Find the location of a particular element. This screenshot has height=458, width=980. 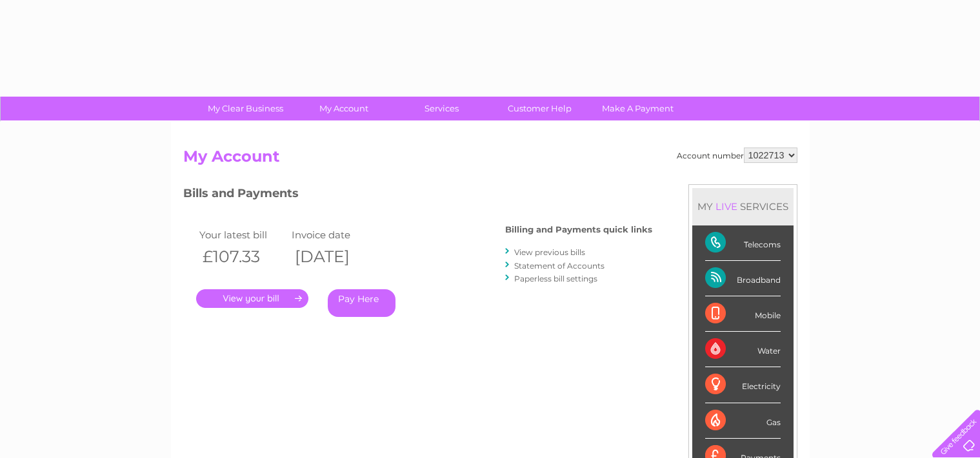

h3: Bills and Payments is located at coordinates (418, 195).